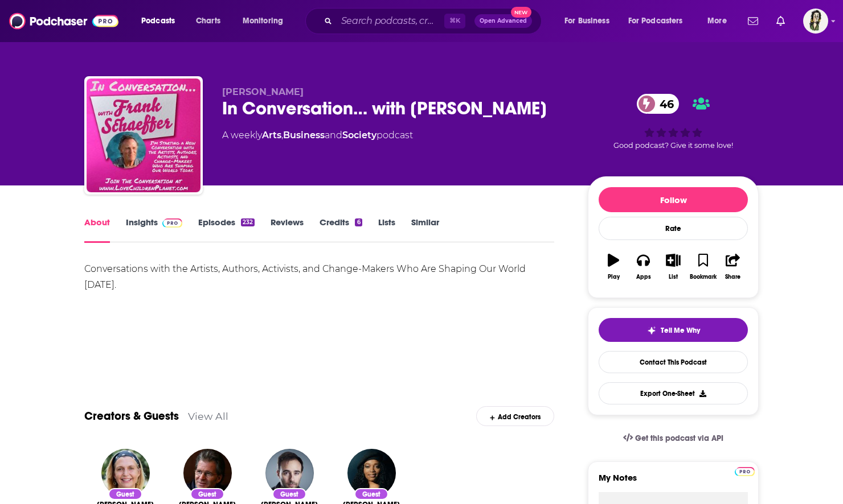  Describe the element at coordinates (717, 21) in the screenshot. I see `span: More` at that location.